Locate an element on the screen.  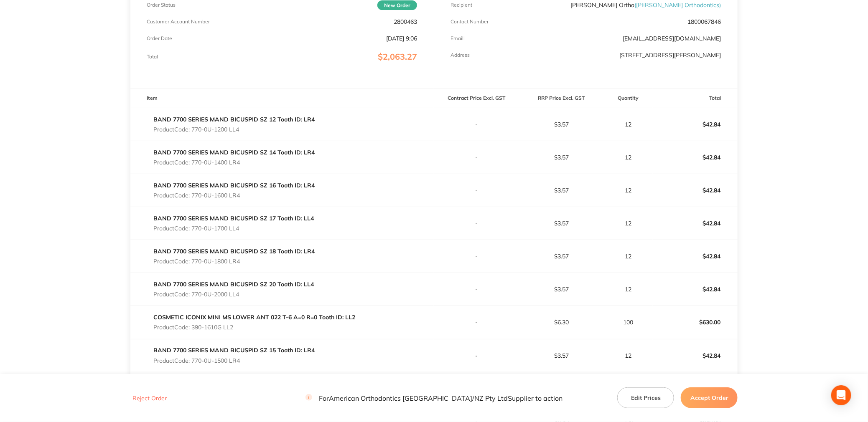
a: BAND 7700 SERIES MAND BICUSPID SZ 16 Tooth ID: LR4 is located at coordinates (235, 186).